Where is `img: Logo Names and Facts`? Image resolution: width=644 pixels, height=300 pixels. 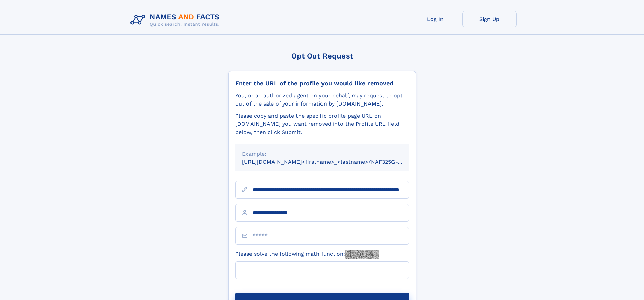 img: Logo Names and Facts is located at coordinates (177, 20).